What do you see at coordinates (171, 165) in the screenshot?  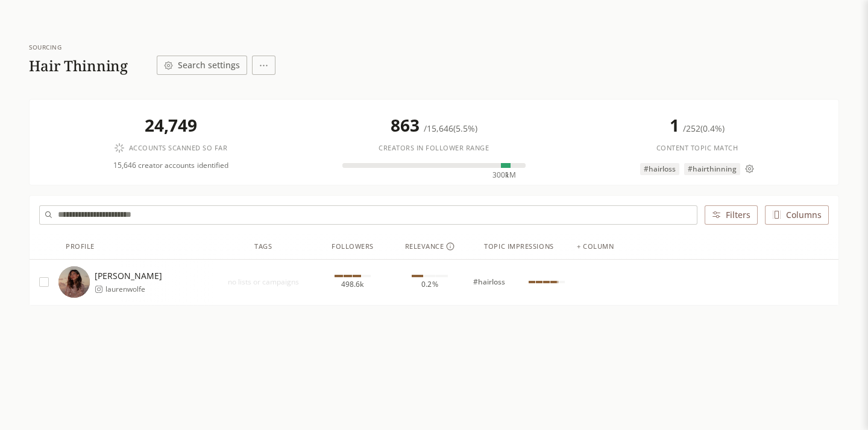 I see `span: 15,646 creator accounts identified` at bounding box center [171, 165].